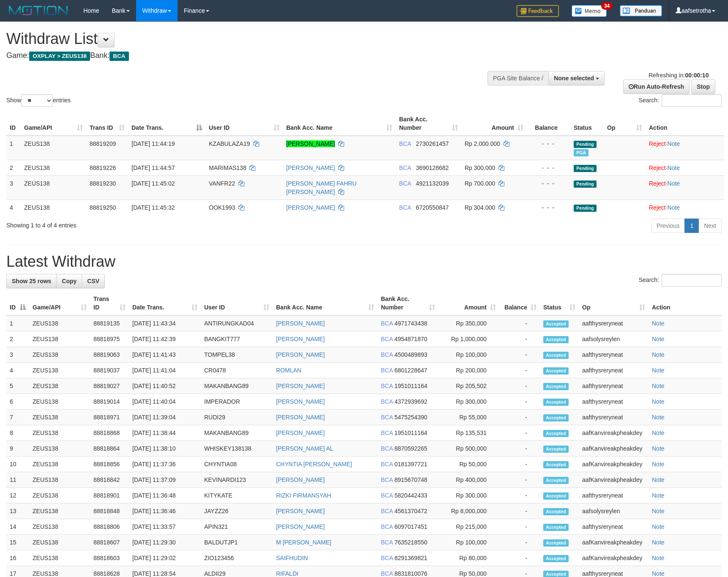  What do you see at coordinates (469, 370) in the screenshot?
I see `td: Rp 200,000` at bounding box center [469, 370].